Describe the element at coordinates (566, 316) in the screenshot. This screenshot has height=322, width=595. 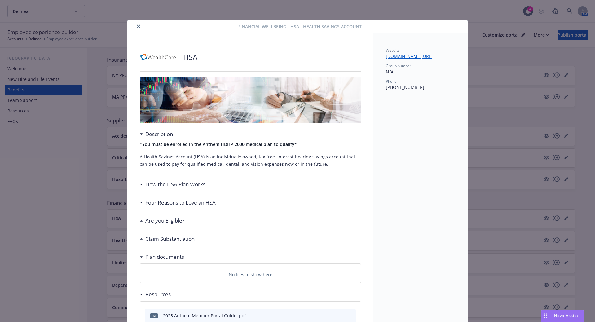
I see `span: Nova Assist` at that location.